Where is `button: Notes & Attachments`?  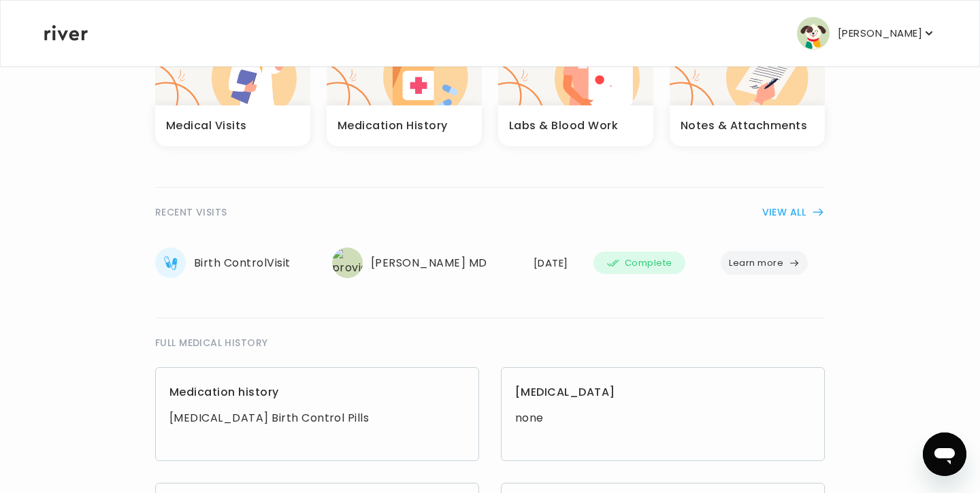
button: Notes & Attachments is located at coordinates (747, 81).